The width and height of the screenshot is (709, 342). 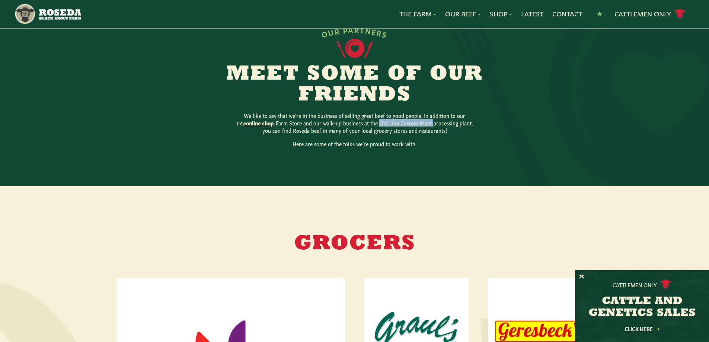 I want to click on p: We like to say that we’re in the business of selling great beef to good people. In addition to ou..., so click(x=355, y=123).